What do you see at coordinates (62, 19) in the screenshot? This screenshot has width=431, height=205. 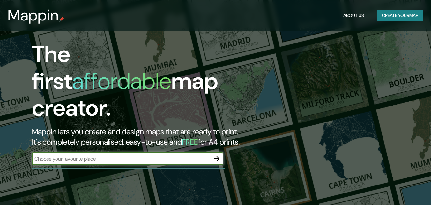 I see `img: mappin-pin` at bounding box center [62, 19].